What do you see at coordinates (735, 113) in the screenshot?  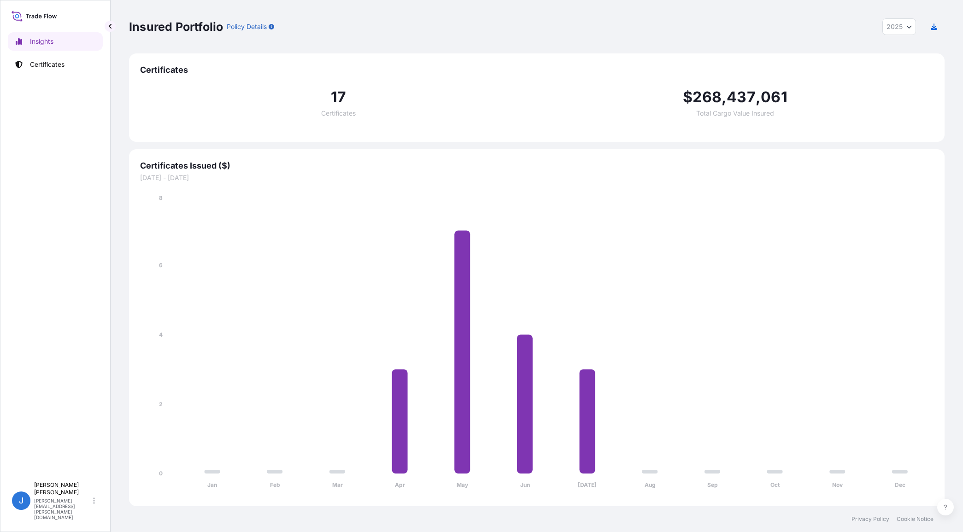 I see `span: Total Cargo Value Insured` at bounding box center [735, 113].